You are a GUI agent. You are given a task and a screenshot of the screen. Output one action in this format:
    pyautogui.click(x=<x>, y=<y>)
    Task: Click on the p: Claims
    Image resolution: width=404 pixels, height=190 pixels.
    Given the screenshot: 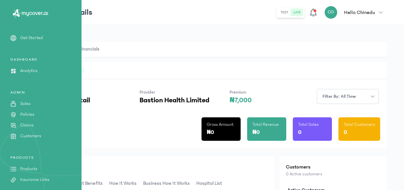 What is the action you would take?
    pyautogui.click(x=27, y=125)
    